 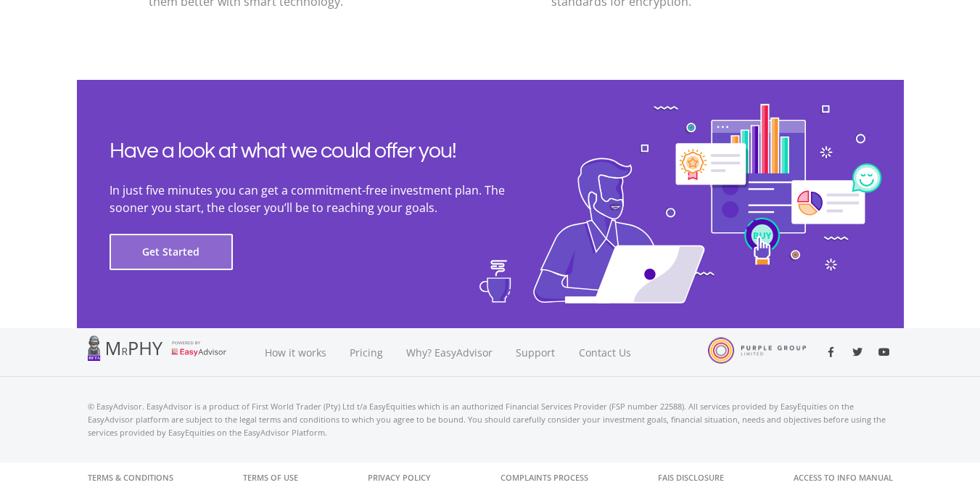 What do you see at coordinates (606, 353) in the screenshot?
I see `a: Contact Us` at bounding box center [606, 353].